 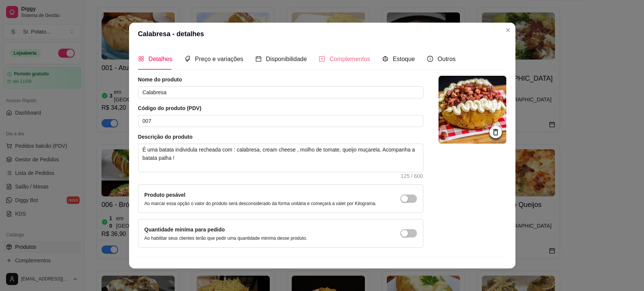 What do you see at coordinates (281, 108) in the screenshot?
I see `article: Código do produto (PDV)` at bounding box center [281, 108].